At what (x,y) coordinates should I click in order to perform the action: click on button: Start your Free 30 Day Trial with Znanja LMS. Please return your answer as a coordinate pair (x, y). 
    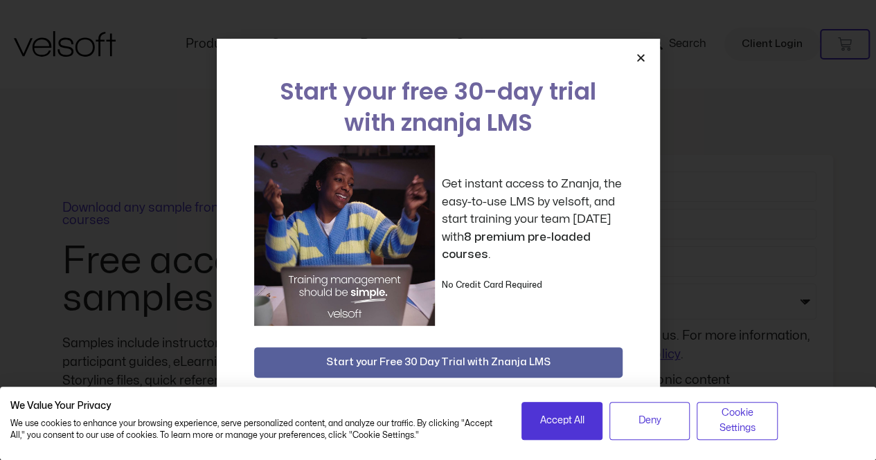
    Looking at the image, I should click on (438, 363).